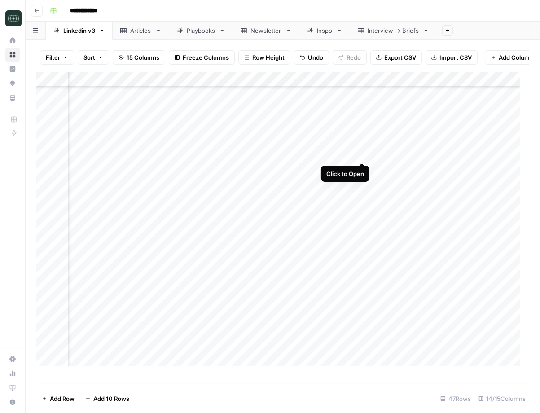  What do you see at coordinates (79, 31) in the screenshot?
I see `a: Linkedin v3` at bounding box center [79, 31].